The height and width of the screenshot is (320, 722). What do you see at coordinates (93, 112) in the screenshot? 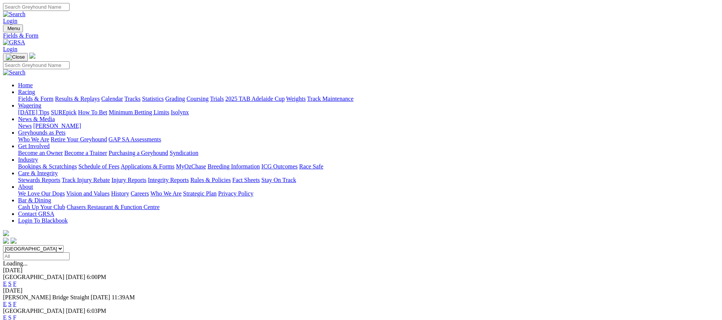
I see `a: How To Bet` at bounding box center [93, 112].